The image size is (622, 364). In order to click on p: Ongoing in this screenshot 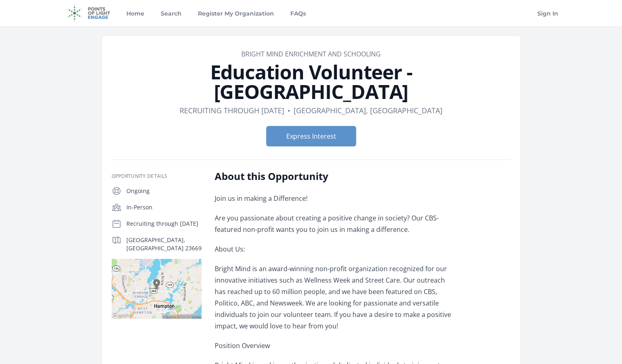, I will do `click(164, 191)`.